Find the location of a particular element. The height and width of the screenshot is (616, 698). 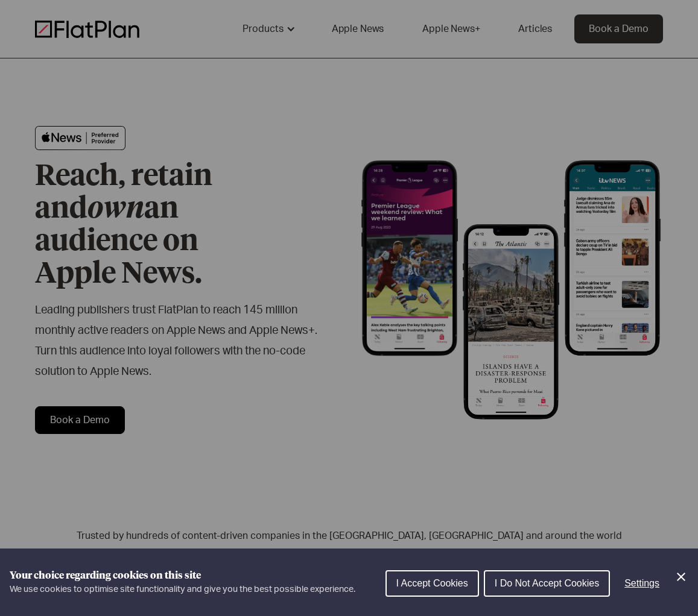

span: I Accept Cookies is located at coordinates (432, 583).